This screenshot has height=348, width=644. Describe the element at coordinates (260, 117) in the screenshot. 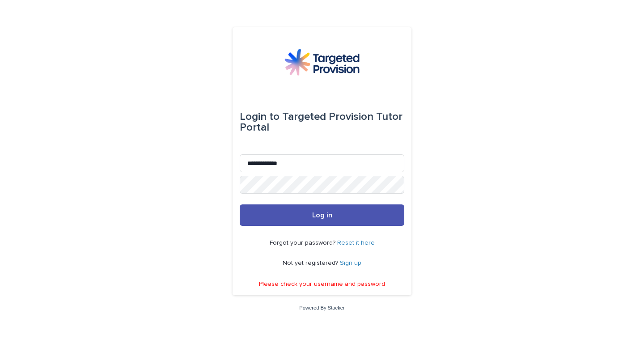

I see `span: Login to` at that location.